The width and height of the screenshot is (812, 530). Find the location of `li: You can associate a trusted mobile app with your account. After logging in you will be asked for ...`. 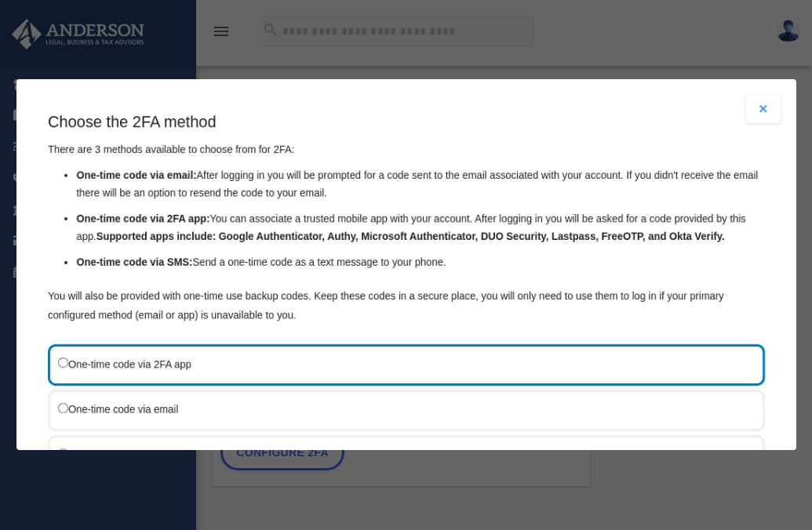

li: You can associate a trusted mobile app with your account. After logging in you will be asked for ... is located at coordinates (420, 229).